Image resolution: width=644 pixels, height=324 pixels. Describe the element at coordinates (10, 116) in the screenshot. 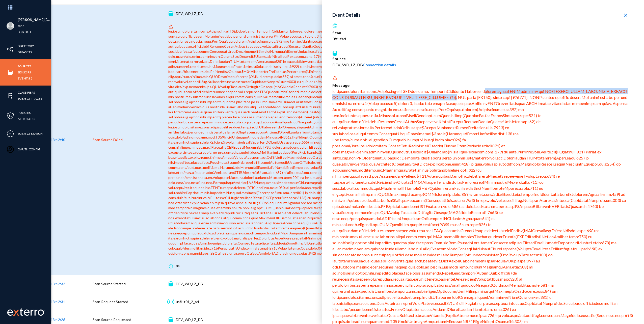

I see `img: icon-policies.svg` at that location.